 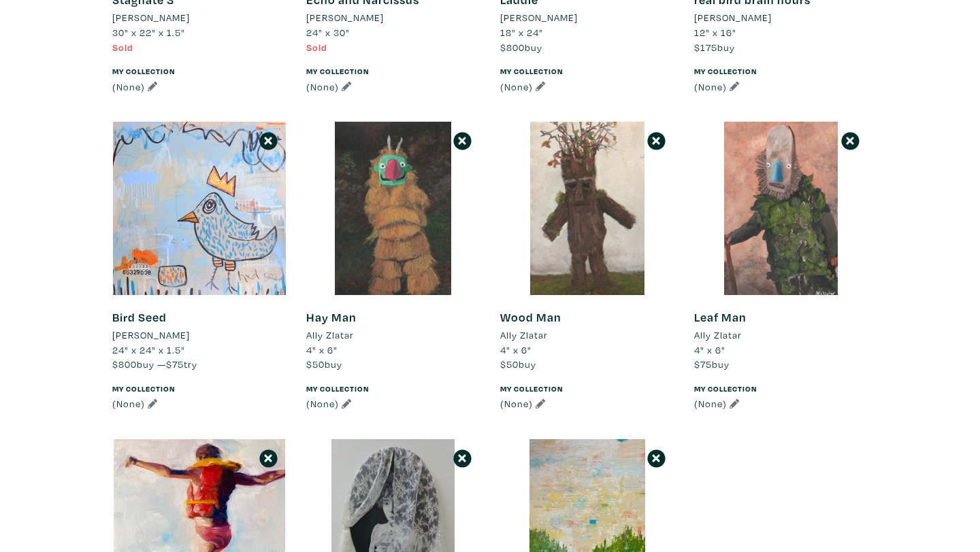 I want to click on span: 30" x 22" x 1.5", so click(x=148, y=32).